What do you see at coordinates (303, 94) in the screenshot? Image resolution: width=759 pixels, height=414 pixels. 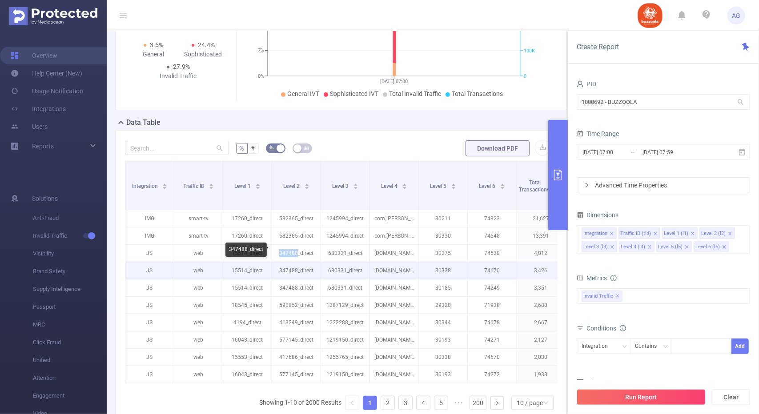 I see `span: General IVT` at bounding box center [303, 94].